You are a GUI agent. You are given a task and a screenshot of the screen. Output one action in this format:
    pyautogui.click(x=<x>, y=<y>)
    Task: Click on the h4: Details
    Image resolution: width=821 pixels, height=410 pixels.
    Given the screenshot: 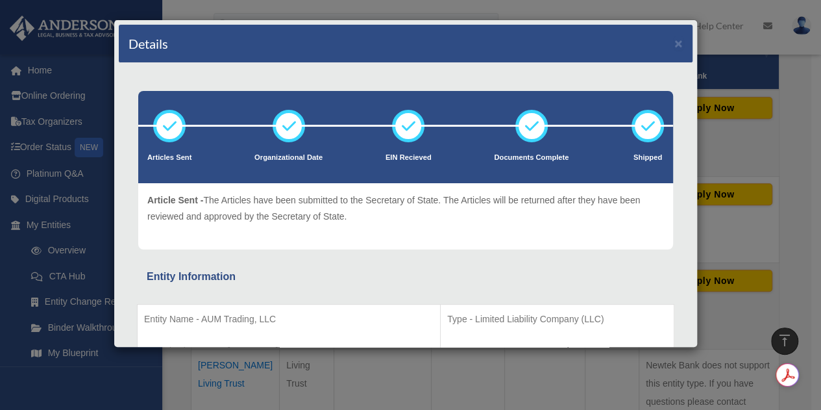 What is the action you would take?
    pyautogui.click(x=148, y=44)
    